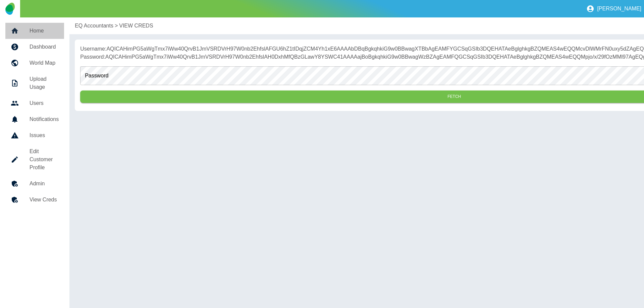  What do you see at coordinates (136, 26) in the screenshot?
I see `p: VIEW CREDS` at bounding box center [136, 26].